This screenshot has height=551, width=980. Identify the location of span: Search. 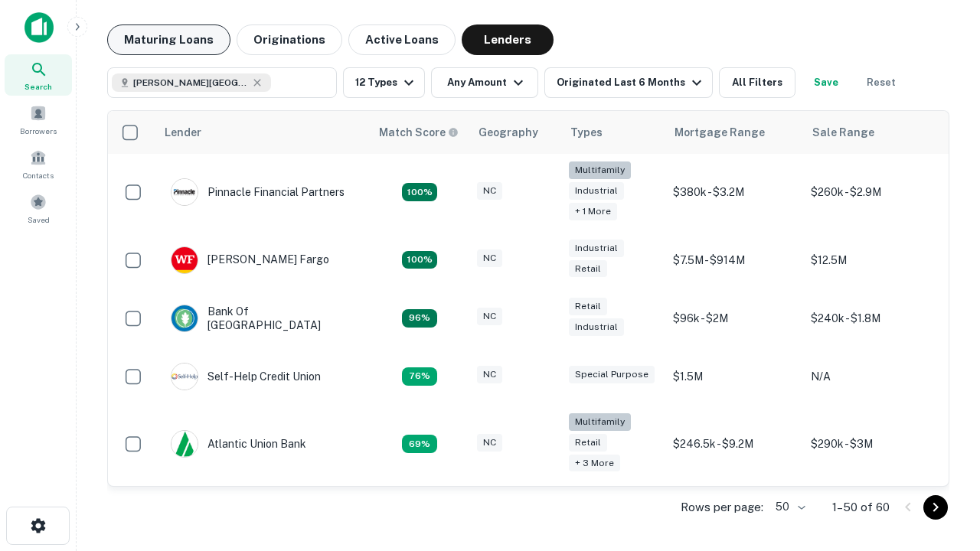
(38, 87).